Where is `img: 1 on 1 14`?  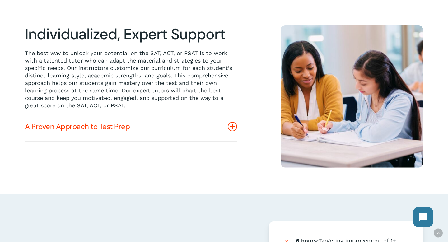
img: 1 on 1 14 is located at coordinates (352, 97).